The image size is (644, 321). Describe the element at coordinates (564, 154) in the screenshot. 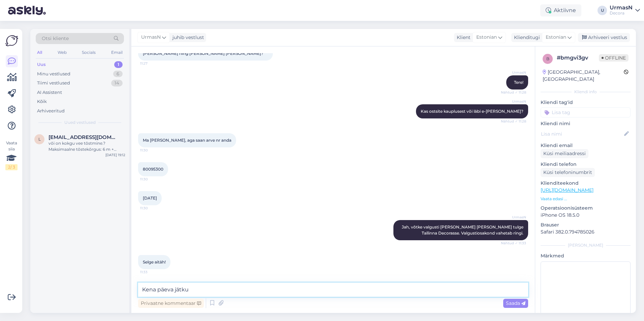

I see `div: Küsi meiliaadressi` at that location.